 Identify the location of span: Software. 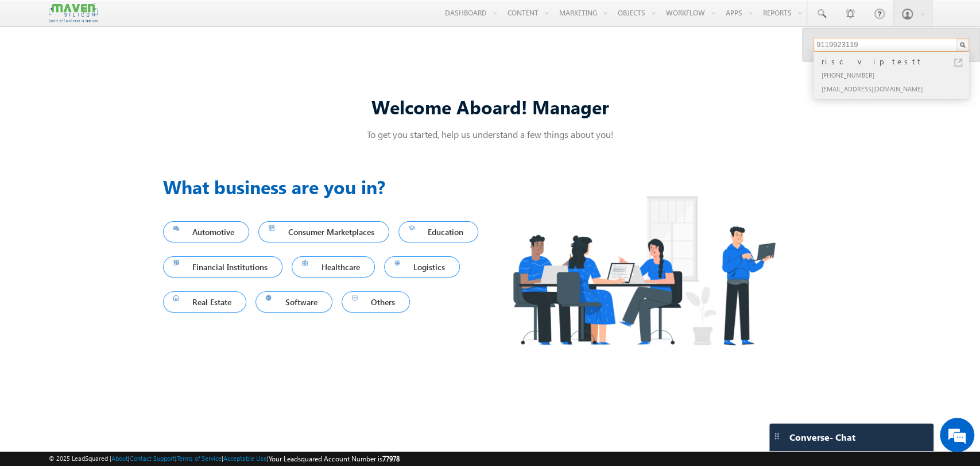
(294, 302).